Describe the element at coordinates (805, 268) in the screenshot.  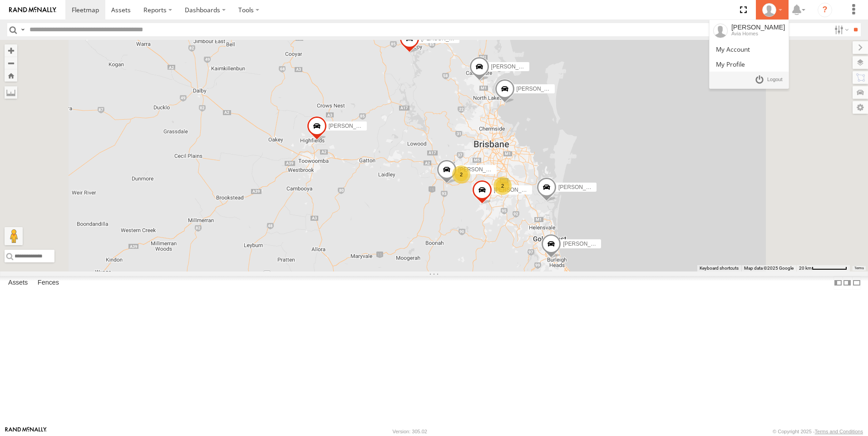
I see `span: 20 km` at that location.